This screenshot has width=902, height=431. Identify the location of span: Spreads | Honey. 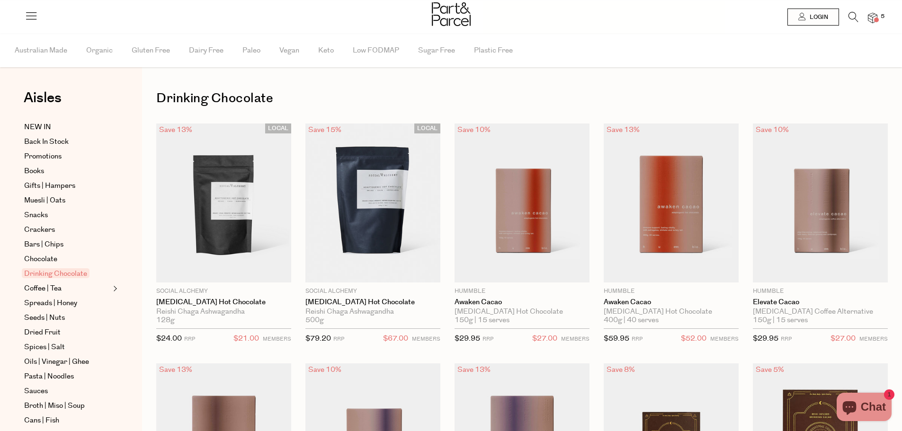
(51, 303).